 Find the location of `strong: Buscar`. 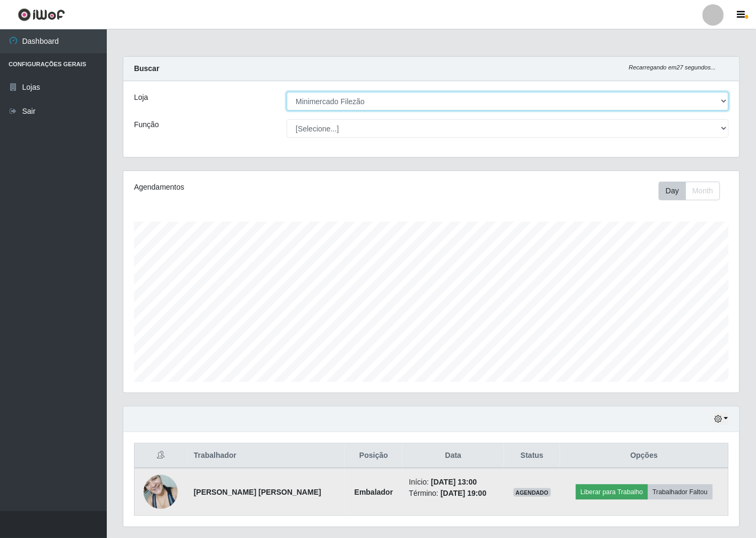

strong: Buscar is located at coordinates (146, 69).